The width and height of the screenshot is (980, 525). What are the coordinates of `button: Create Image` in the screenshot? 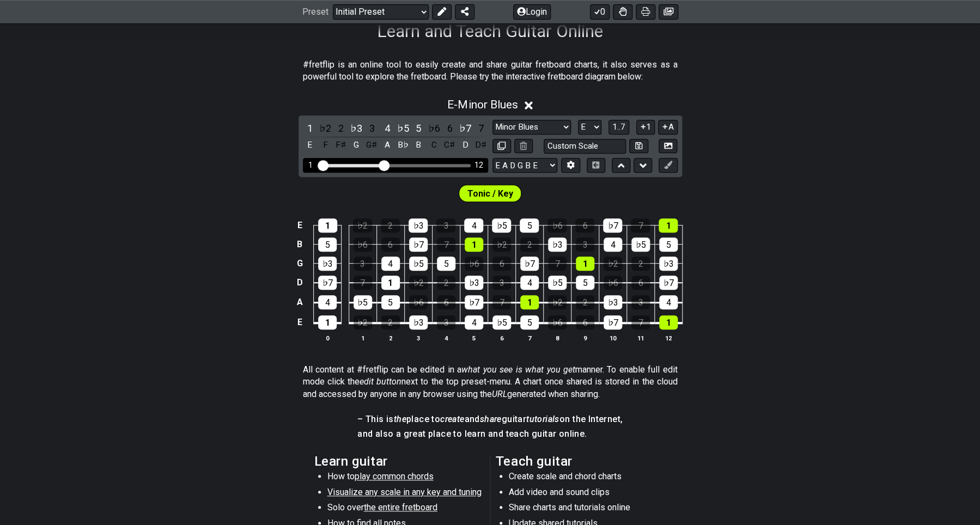 It's located at (668, 146).